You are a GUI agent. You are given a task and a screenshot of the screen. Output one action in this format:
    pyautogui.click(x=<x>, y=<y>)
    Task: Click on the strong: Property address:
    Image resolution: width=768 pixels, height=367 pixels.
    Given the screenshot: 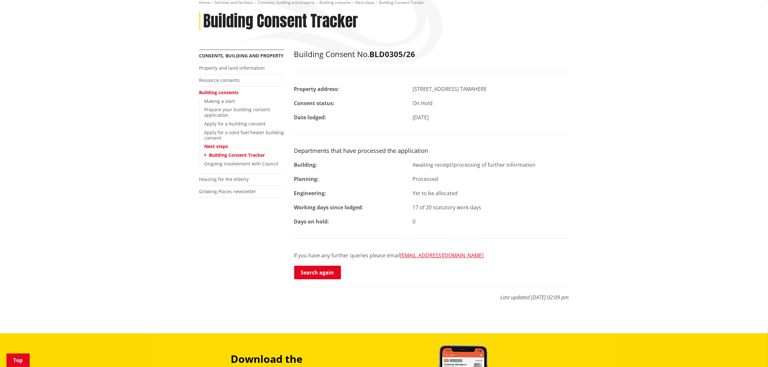 What is the action you would take?
    pyautogui.click(x=317, y=89)
    